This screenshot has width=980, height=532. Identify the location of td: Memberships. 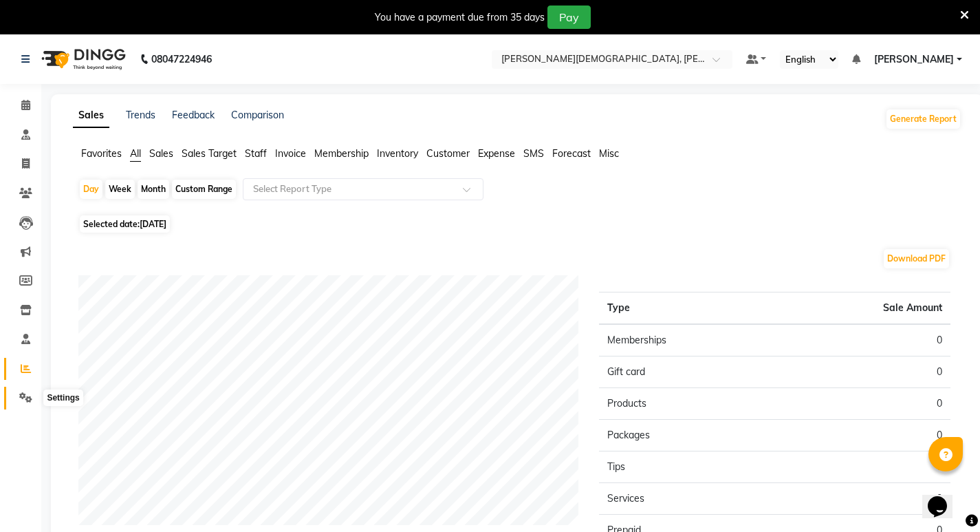
(686, 340).